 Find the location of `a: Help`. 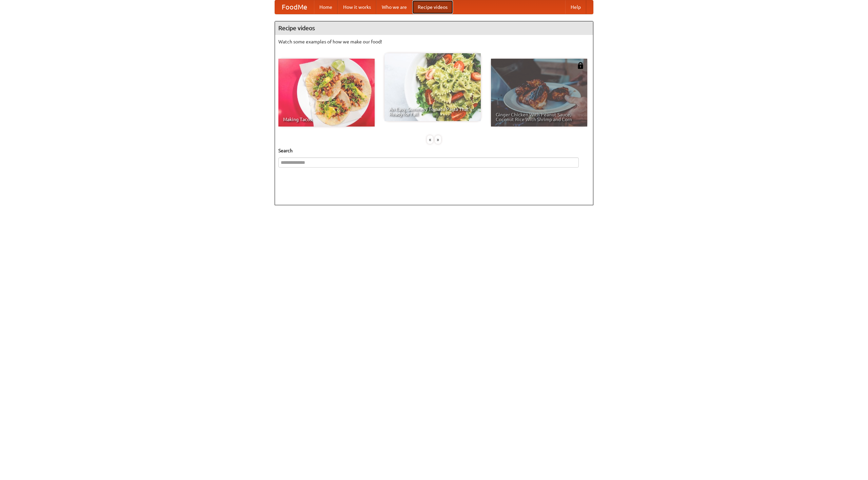

a: Help is located at coordinates (576, 7).